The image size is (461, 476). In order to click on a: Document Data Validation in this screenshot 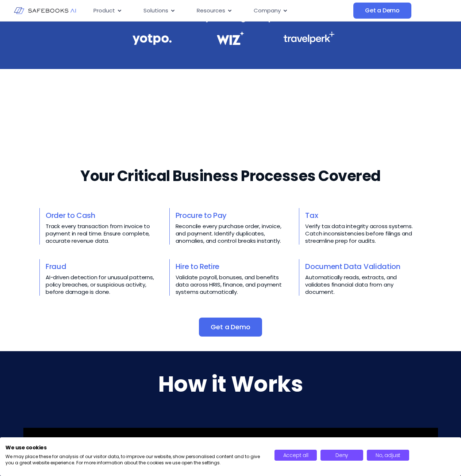, I will do `click(353, 266)`.